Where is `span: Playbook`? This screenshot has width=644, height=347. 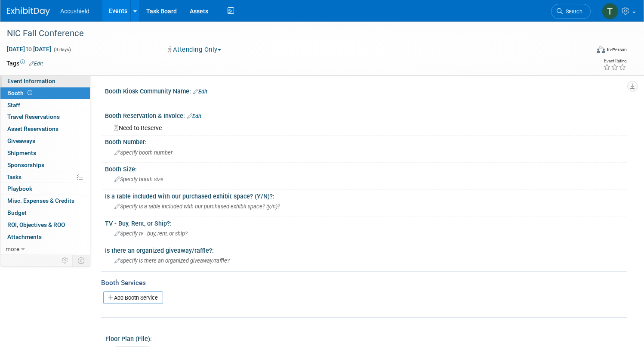 span: Playbook is located at coordinates (20, 188).